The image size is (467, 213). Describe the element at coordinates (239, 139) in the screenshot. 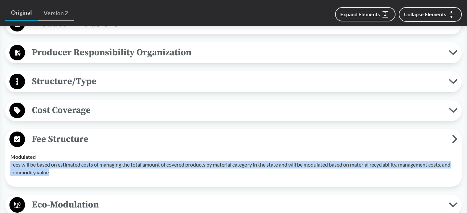

I see `span: Fee Structure` at that location.